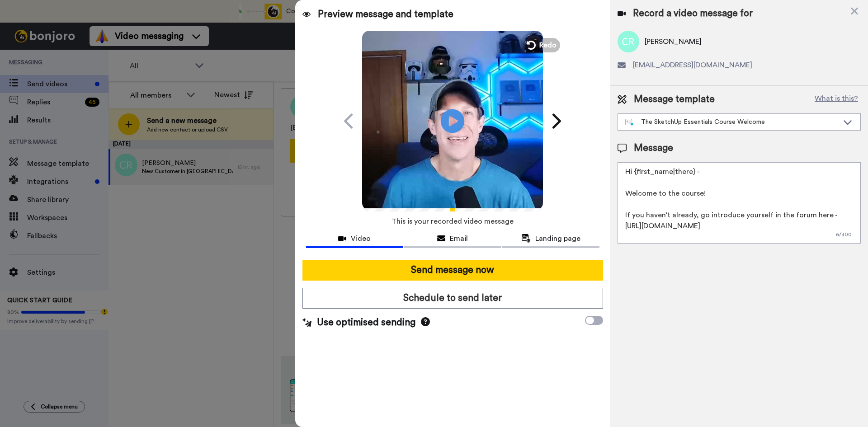 The height and width of the screenshot is (427, 868). I want to click on span: Video, so click(361, 238).